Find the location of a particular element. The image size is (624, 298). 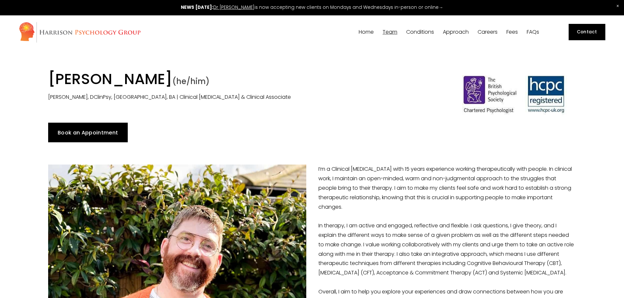

a: Home is located at coordinates (366, 32).